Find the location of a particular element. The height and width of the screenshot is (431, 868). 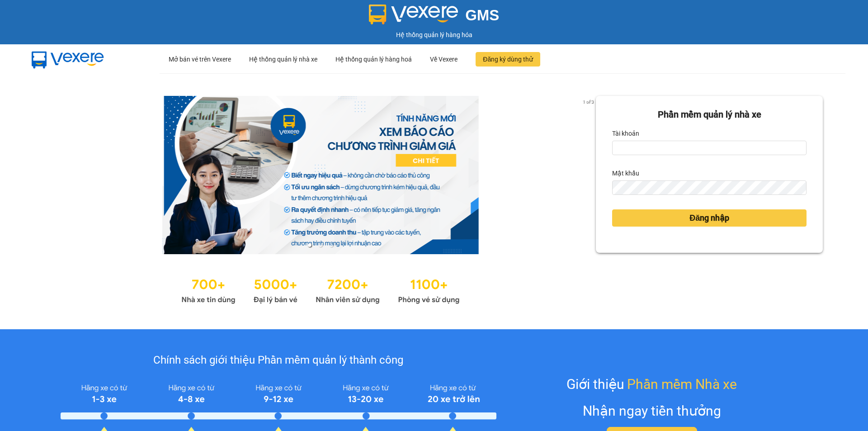

div: Hệ thống quản lý hàng hóa is located at coordinates (434, 35).